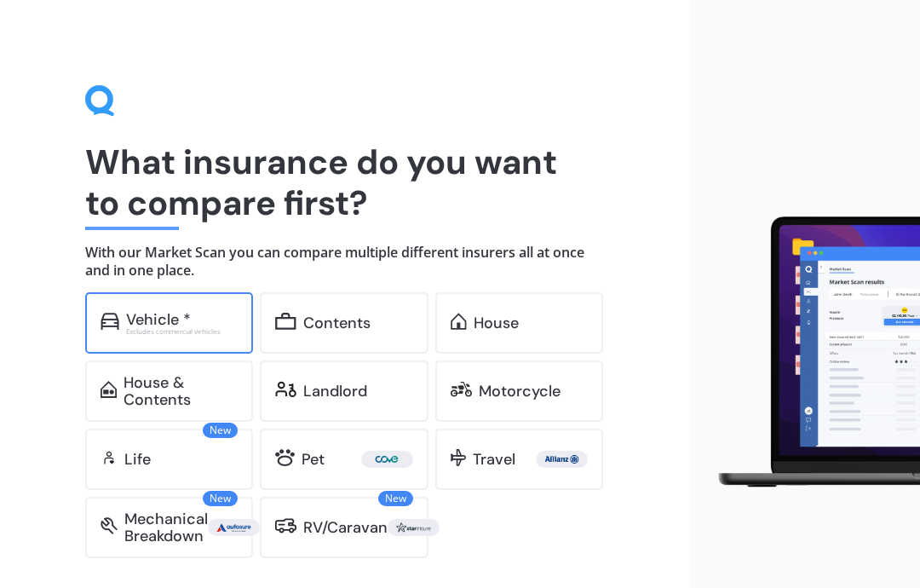 The image size is (920, 588). What do you see at coordinates (812, 352) in the screenshot?
I see `img: laptop.webp` at bounding box center [812, 352].